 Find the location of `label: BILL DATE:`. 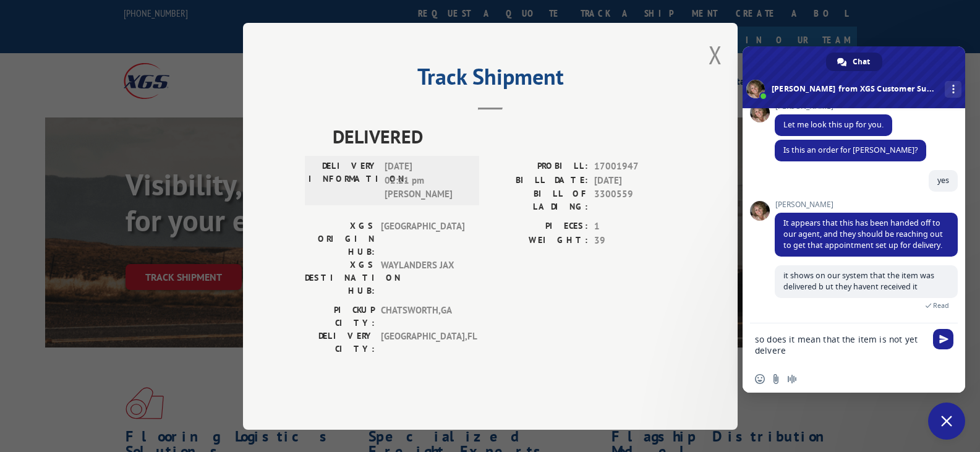

label: BILL DATE: is located at coordinates (539, 180).